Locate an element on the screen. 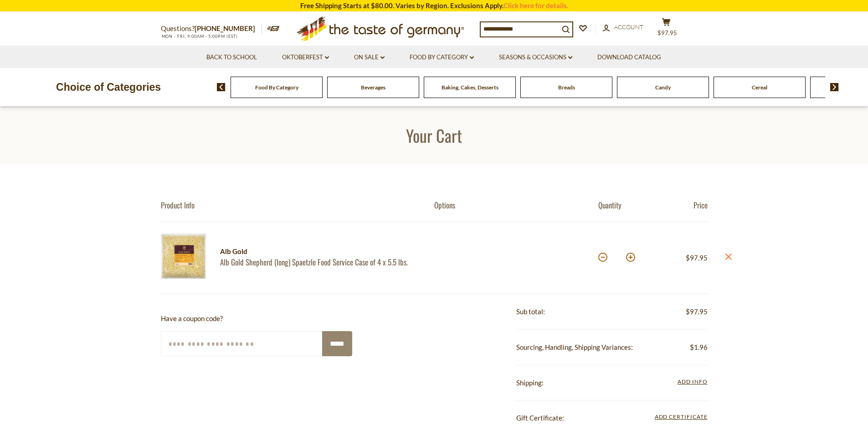  a: Click here for details. is located at coordinates (536, 5).